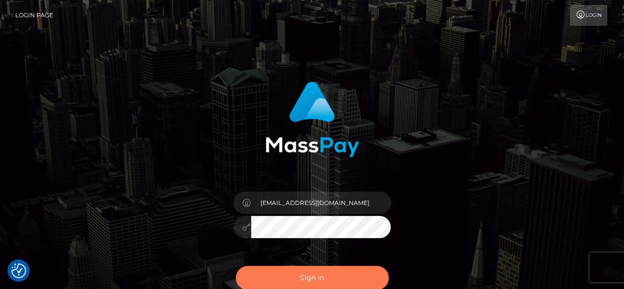 The width and height of the screenshot is (624, 289). Describe the element at coordinates (589, 15) in the screenshot. I see `a: Login` at that location.